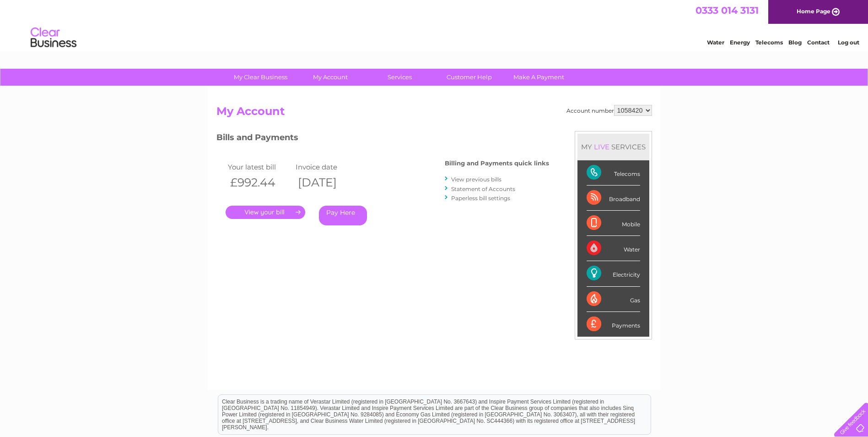 The width and height of the screenshot is (868, 437). Describe the element at coordinates (330, 77) in the screenshot. I see `a: My Account` at that location.